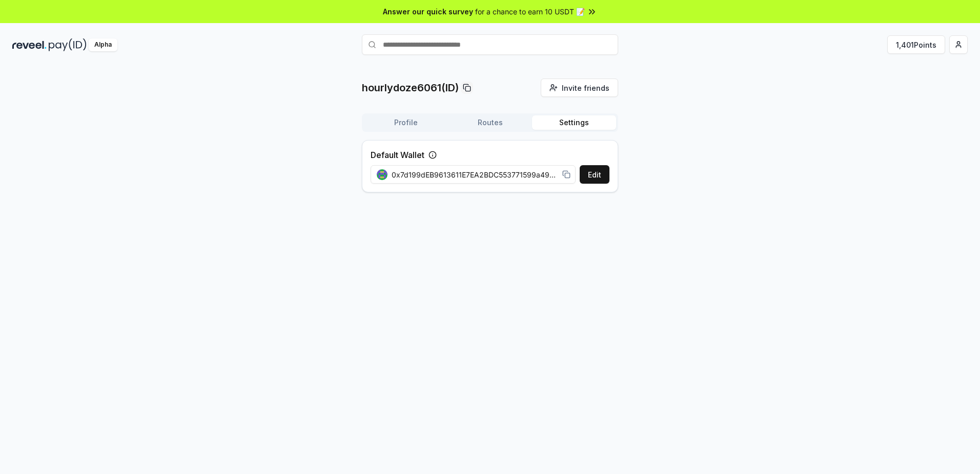 This screenshot has width=980, height=474. What do you see at coordinates (29, 45) in the screenshot?
I see `img: reveel_dark` at bounding box center [29, 45].